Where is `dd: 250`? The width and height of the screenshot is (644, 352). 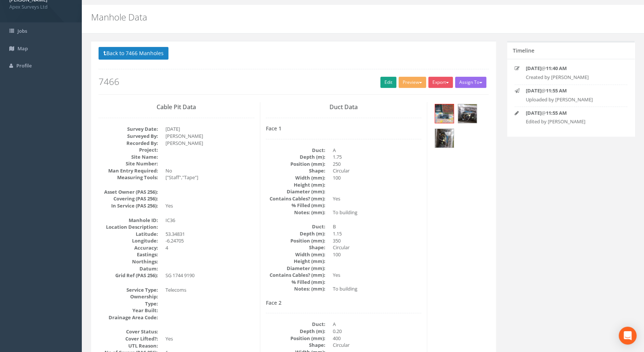
dd: 250 is located at coordinates (377, 164).